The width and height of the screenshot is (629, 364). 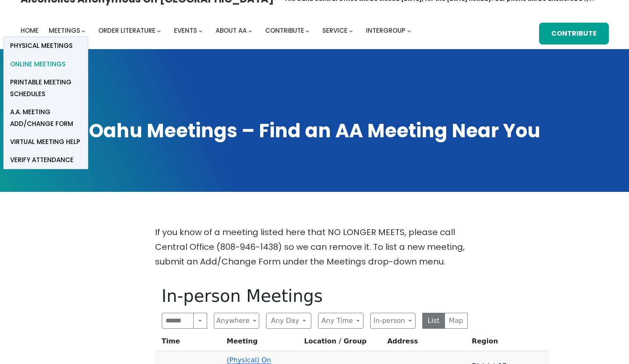 What do you see at coordinates (29, 31) in the screenshot?
I see `a: Home` at bounding box center [29, 31].